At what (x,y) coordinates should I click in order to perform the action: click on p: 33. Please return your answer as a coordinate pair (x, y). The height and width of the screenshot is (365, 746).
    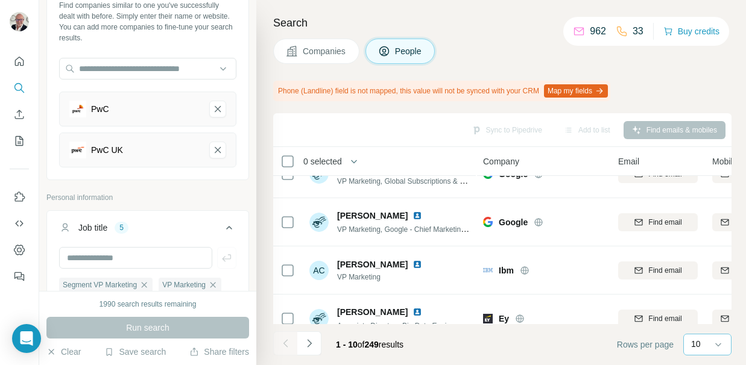
    Looking at the image, I should click on (638, 31).